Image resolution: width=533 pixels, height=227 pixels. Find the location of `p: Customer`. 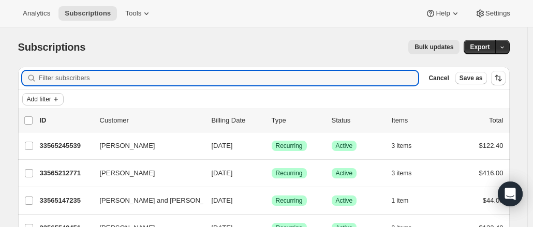

p: Customer is located at coordinates (152, 121).